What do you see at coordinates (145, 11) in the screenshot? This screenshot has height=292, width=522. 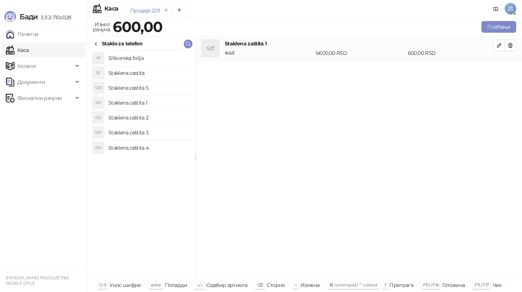 I see `div: Продаја 2211` at bounding box center [145, 11].